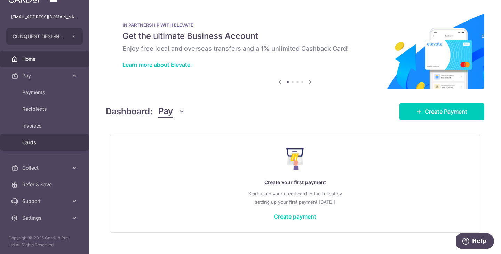  What do you see at coordinates (45, 201) in the screenshot?
I see `span: Support` at bounding box center [45, 201].